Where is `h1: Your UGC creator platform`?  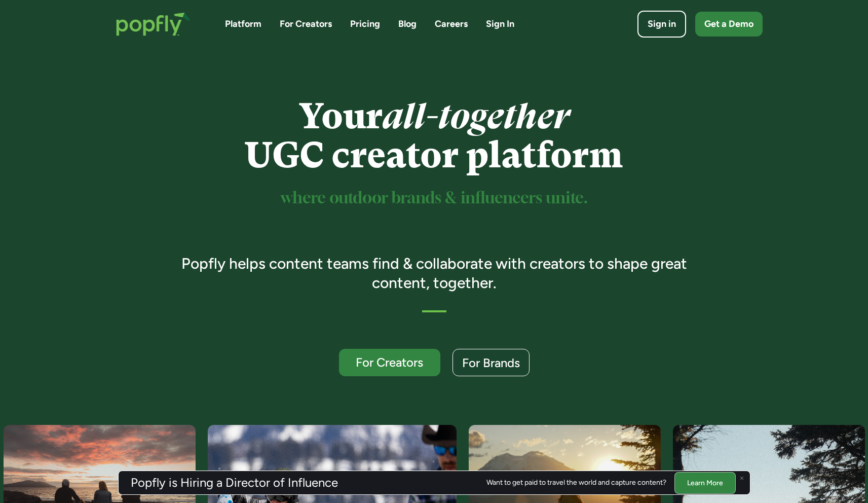
h1: Your UGC creator platform is located at coordinates (434, 136).